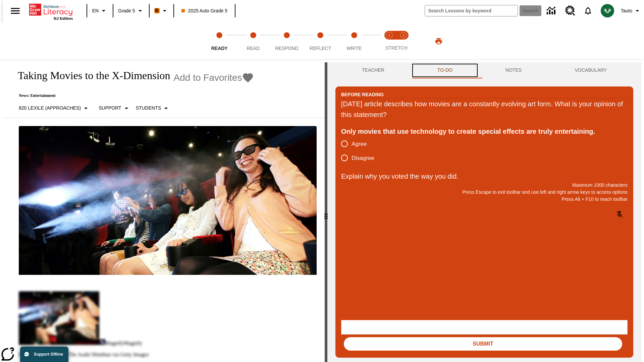 The width and height of the screenshot is (644, 362). Describe the element at coordinates (253, 41) in the screenshot. I see `button: Read step 2 of 5` at that location.